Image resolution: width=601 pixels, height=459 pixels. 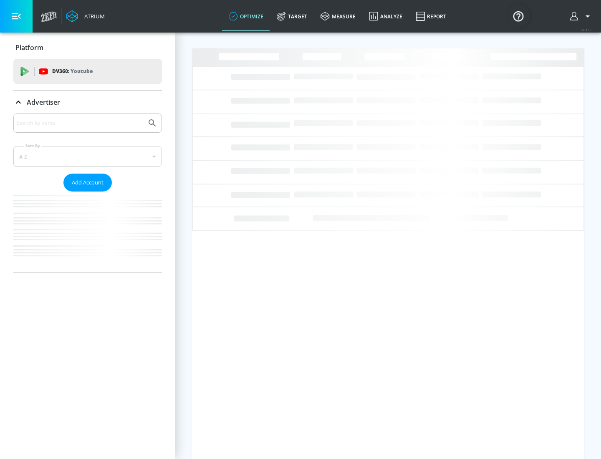 I want to click on p: Platform, so click(x=29, y=48).